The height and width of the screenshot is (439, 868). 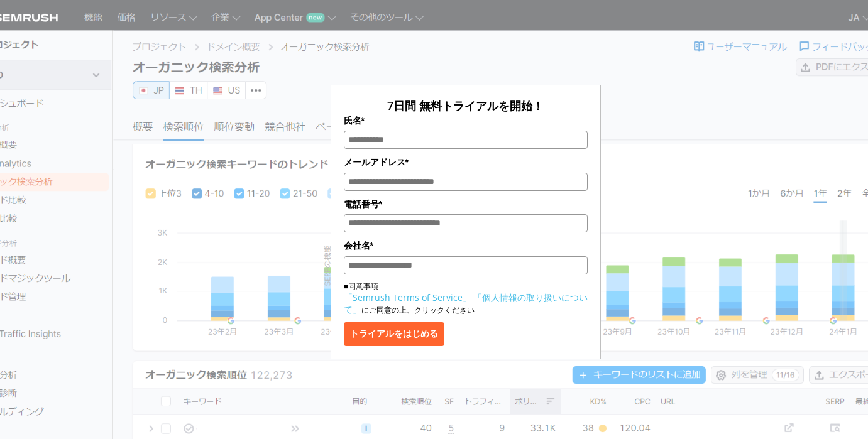 I want to click on label: 電話番号*, so click(x=466, y=204).